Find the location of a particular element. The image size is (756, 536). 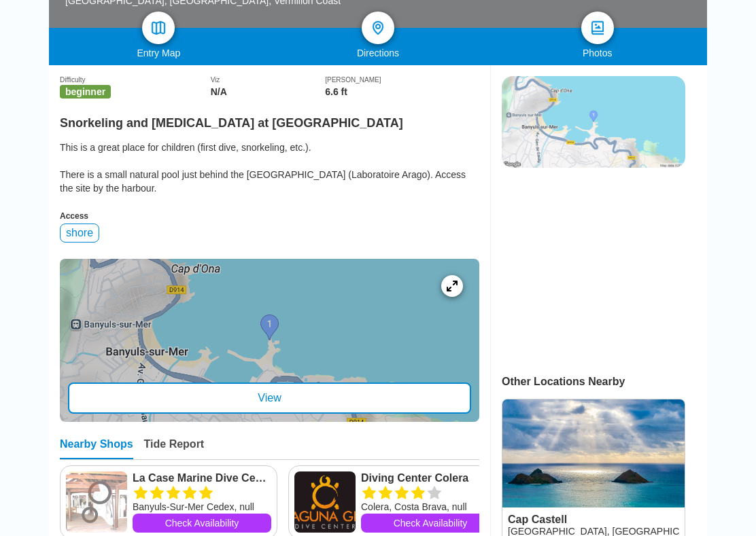

div: 6.6 ft is located at coordinates (402, 92).